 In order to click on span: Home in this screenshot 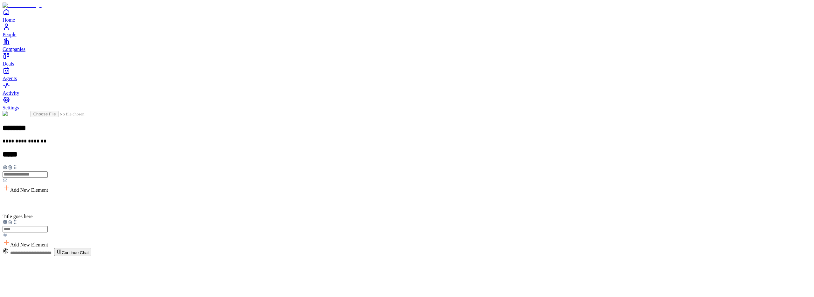, I will do `click(9, 20)`.